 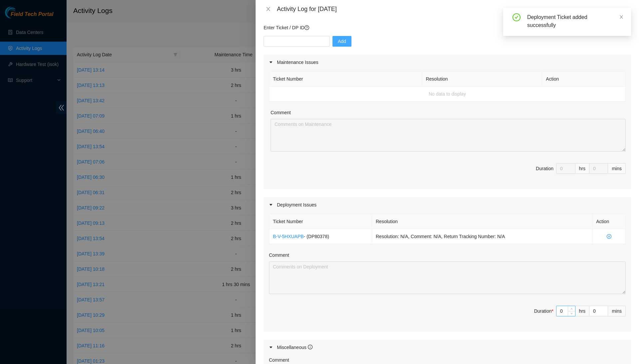 I want to click on button: Close, so click(x=268, y=9).